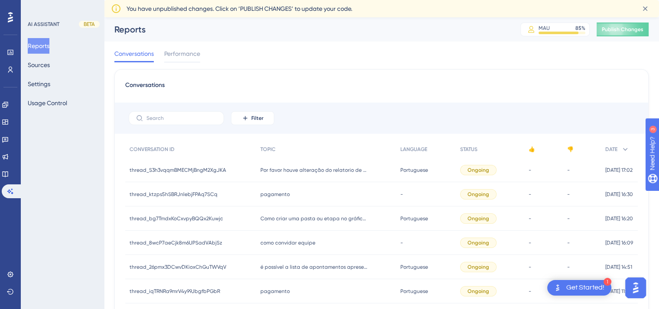 Image resolution: width=659 pixels, height=309 pixels. Describe the element at coordinates (469, 149) in the screenshot. I see `span: STATUS` at that location.